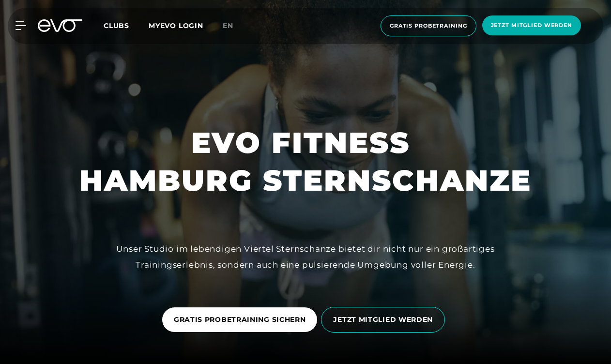 This screenshot has height=364, width=611. I want to click on h1: EVO FITNESS HAMBURG STERNSCHANZE, so click(306, 162).